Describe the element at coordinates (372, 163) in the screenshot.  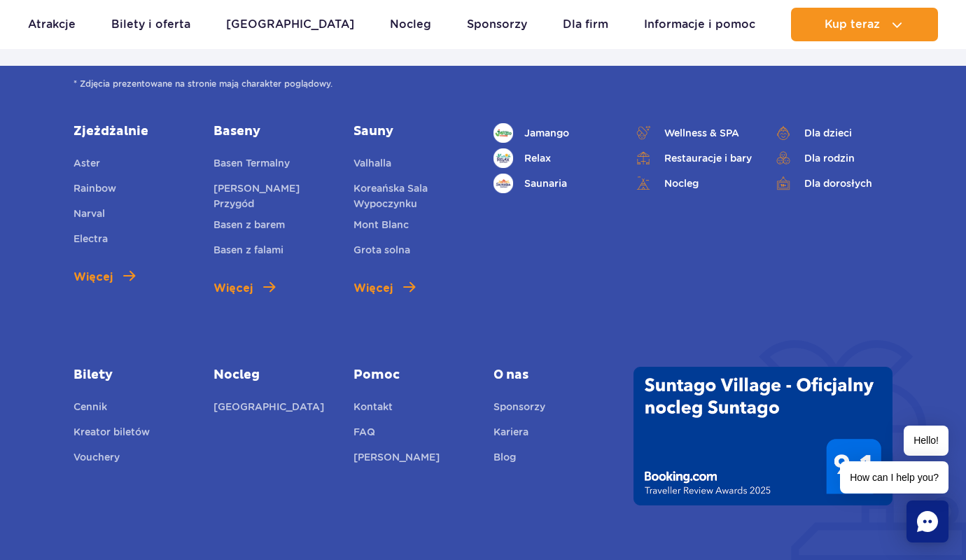
I see `span: Valhalla` at that location.